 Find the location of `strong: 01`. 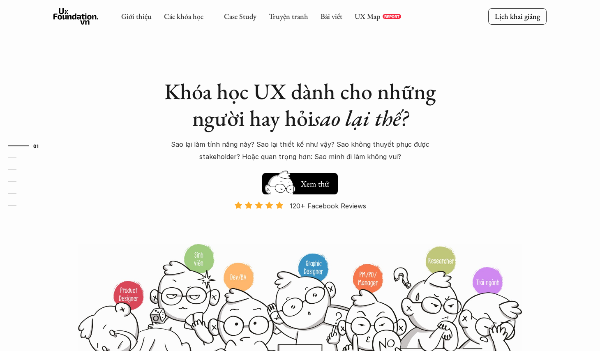

strong: 01 is located at coordinates (36, 146).